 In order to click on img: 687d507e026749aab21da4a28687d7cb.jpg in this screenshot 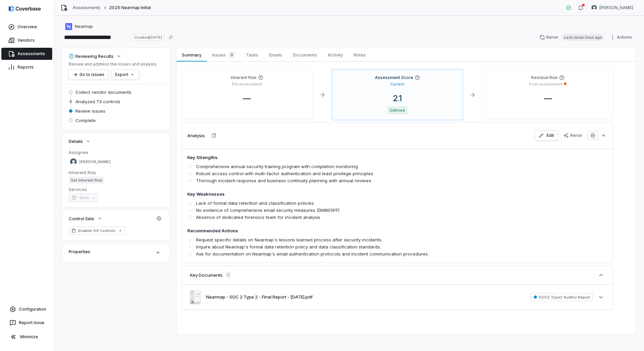, I will do `click(195, 297)`.